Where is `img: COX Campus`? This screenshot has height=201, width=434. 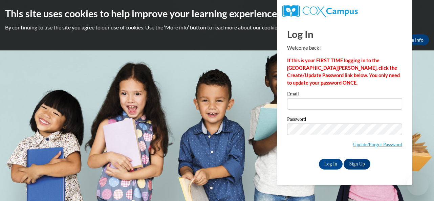 img: COX Campus is located at coordinates (320, 11).